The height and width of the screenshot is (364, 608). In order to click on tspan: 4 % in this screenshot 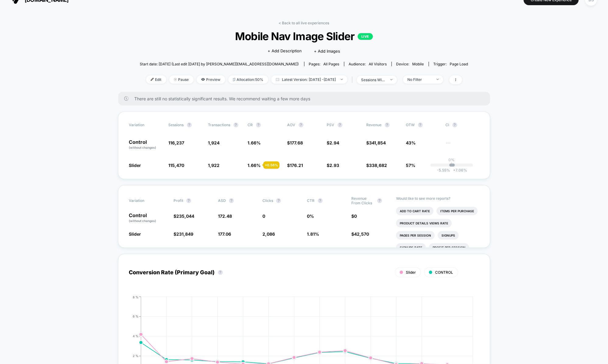, I will do `click(135, 336)`.